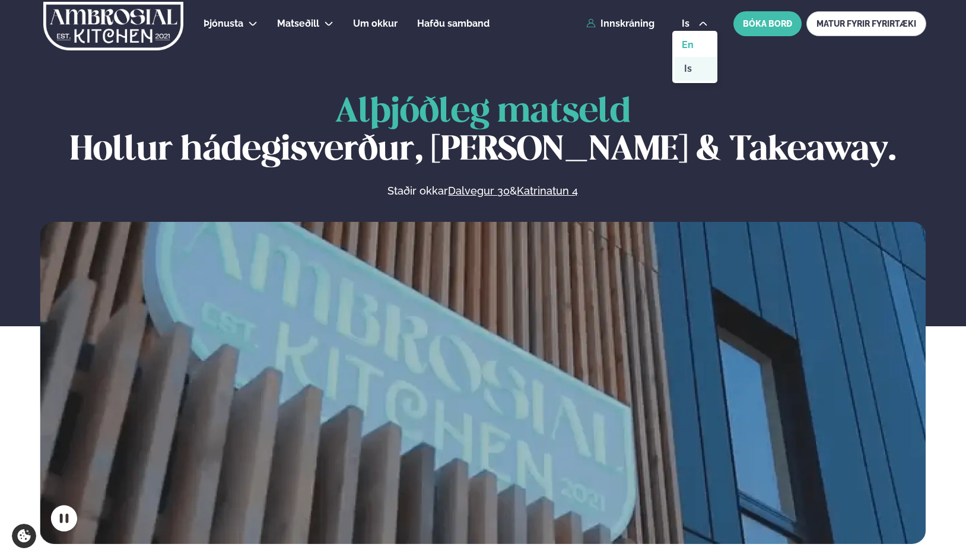  I want to click on a: Katrinatun 4, so click(547, 191).